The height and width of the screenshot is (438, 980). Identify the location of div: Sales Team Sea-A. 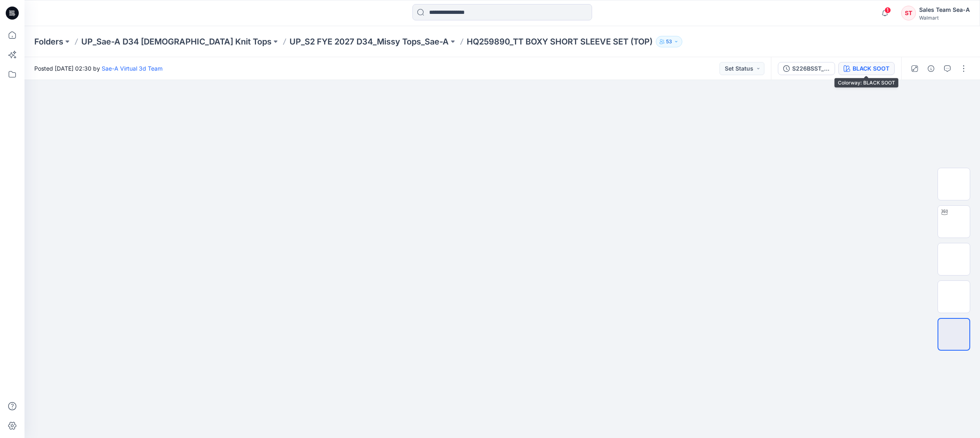
(945, 10).